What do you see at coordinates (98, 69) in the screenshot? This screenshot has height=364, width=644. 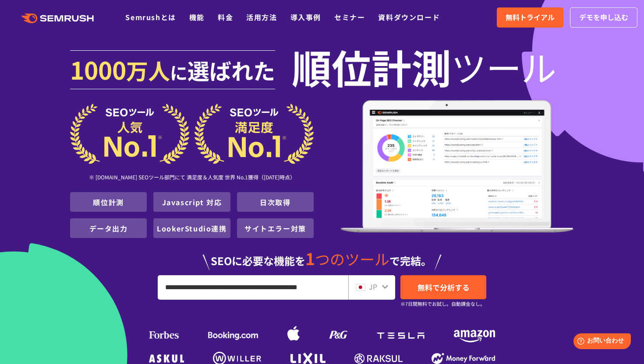 I see `span: 1000` at bounding box center [98, 69].